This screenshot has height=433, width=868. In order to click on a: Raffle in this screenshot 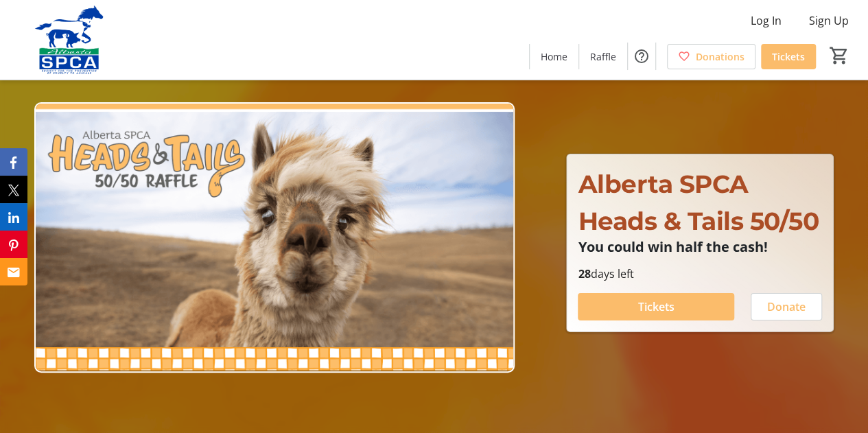, I will do `click(603, 57)`.